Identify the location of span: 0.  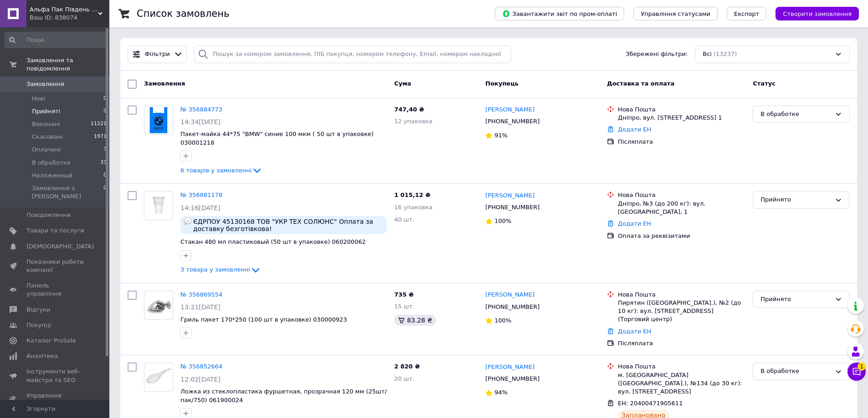
(105, 98).